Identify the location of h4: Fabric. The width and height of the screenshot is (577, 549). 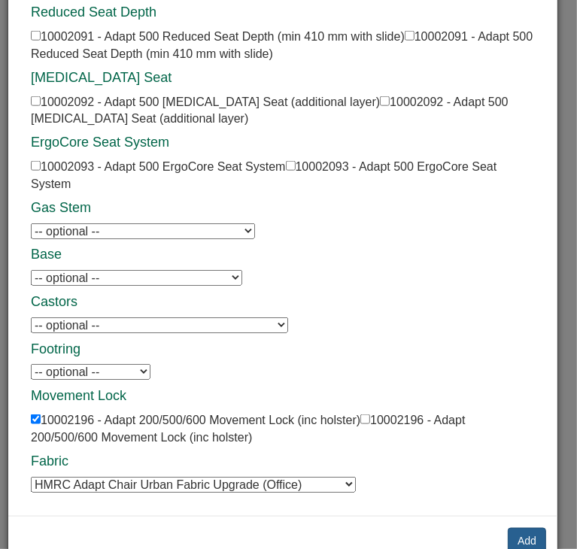
(283, 462).